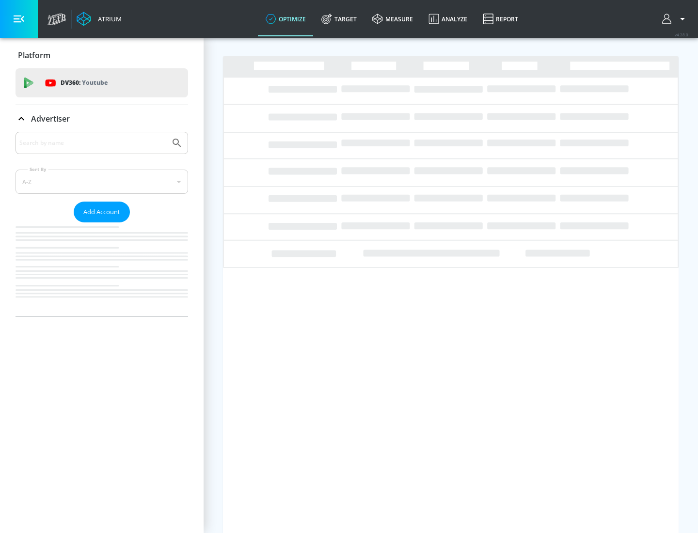 The height and width of the screenshot is (533, 698). I want to click on a: measure, so click(393, 19).